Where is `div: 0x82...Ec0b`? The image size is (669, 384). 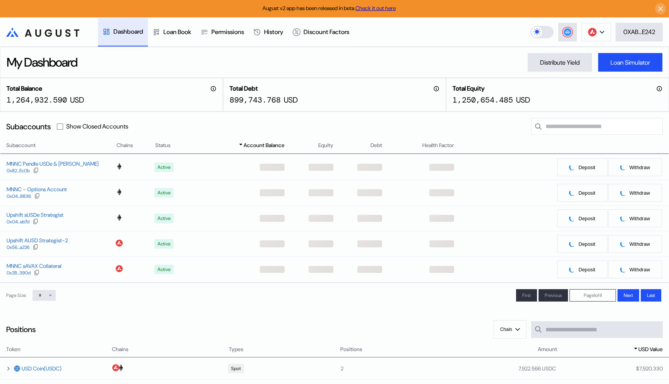 div: 0x82...Ec0b is located at coordinates (18, 171).